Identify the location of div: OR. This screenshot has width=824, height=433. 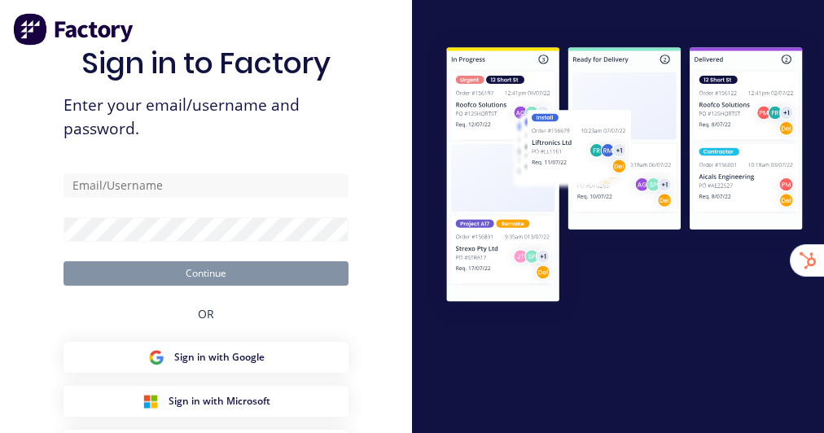
(206, 313).